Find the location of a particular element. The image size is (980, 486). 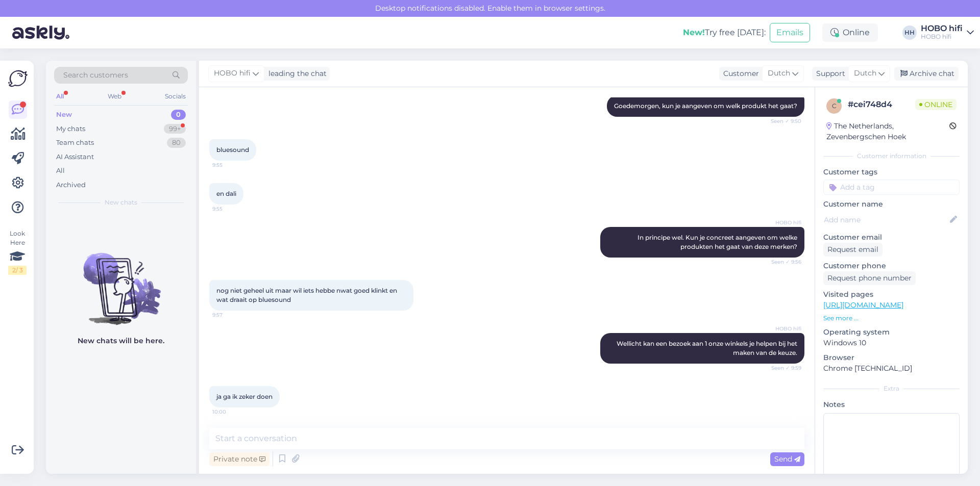

span: ja ga ik zeker doen is located at coordinates (245, 396).